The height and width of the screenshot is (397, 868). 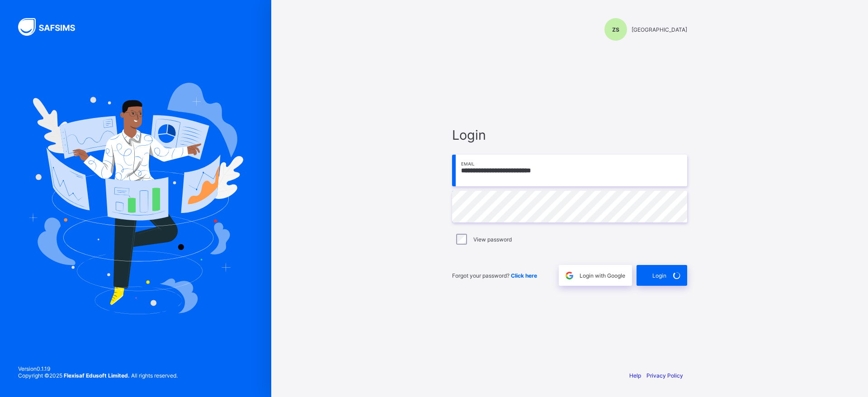 What do you see at coordinates (570, 276) in the screenshot?
I see `img: google.396cfc9801f0270233282035f929180a.svg` at bounding box center [570, 276].